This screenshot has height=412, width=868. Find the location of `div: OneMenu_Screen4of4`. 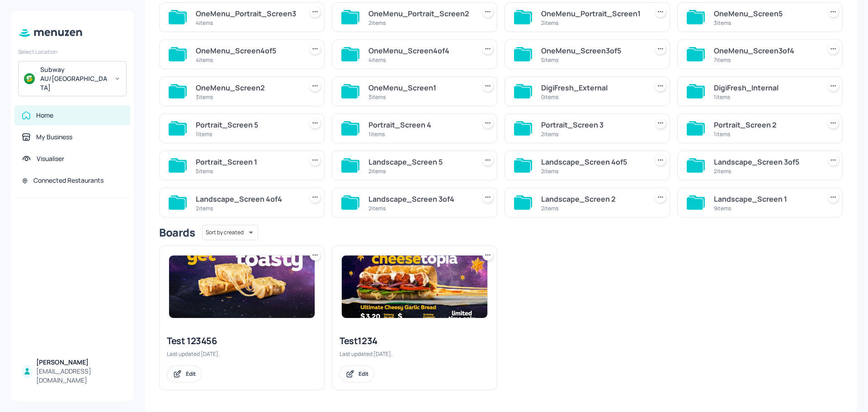

div: OneMenu_Screen4of4 is located at coordinates (420, 51).